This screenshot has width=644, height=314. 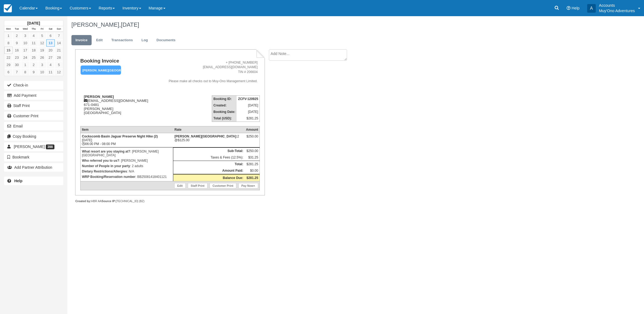 I want to click on a: Pay Now, so click(x=248, y=186).